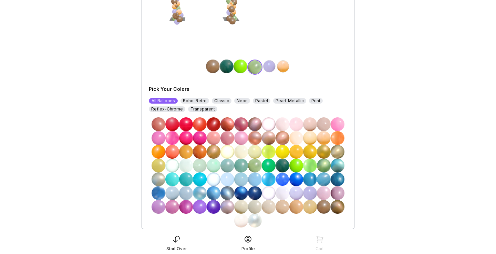 The height and width of the screenshot is (254, 496). Describe the element at coordinates (290, 101) in the screenshot. I see `div: Pearl-Metallic` at that location.